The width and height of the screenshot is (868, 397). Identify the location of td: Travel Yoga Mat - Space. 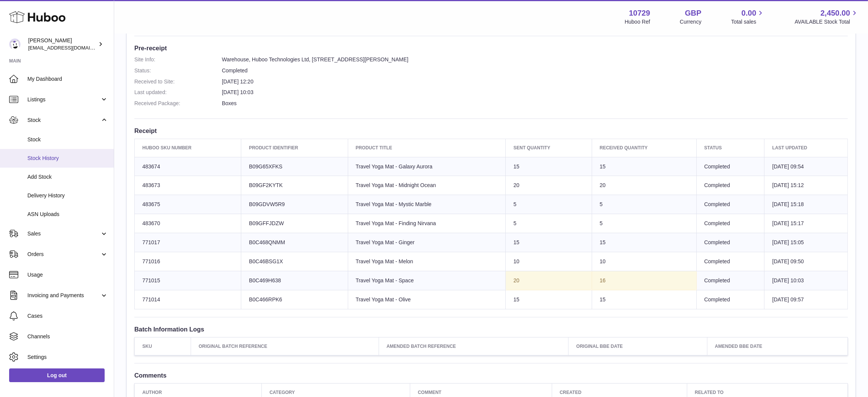
(427, 281).